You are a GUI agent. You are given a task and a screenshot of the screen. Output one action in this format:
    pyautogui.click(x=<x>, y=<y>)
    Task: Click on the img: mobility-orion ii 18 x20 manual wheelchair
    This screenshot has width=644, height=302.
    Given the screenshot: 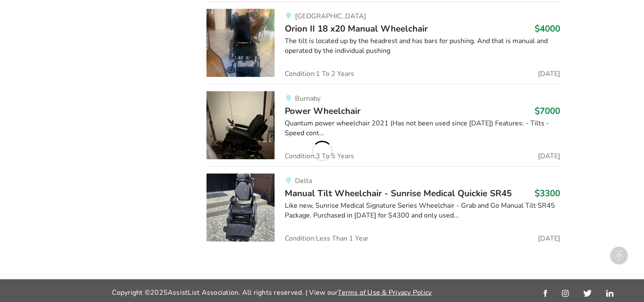 What is the action you would take?
    pyautogui.click(x=241, y=43)
    